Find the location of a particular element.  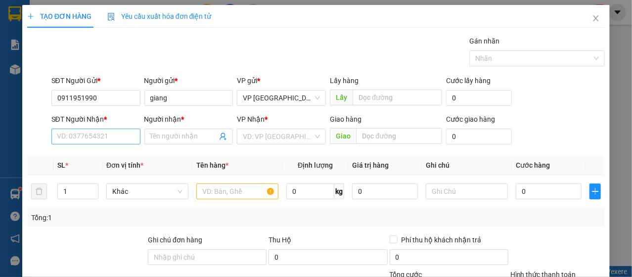

span: Giá trị hàng is located at coordinates (370, 165).